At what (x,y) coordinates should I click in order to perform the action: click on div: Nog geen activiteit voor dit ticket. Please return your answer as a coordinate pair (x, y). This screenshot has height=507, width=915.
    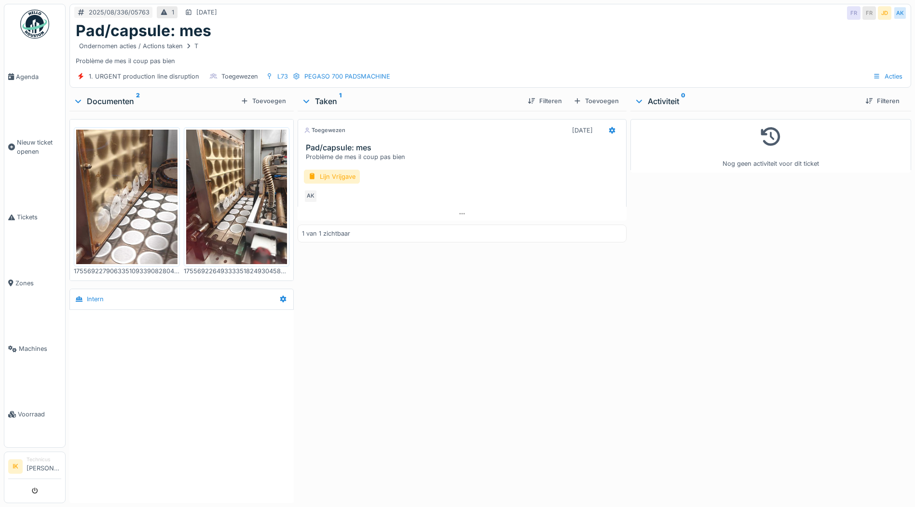
    Looking at the image, I should click on (771, 146).